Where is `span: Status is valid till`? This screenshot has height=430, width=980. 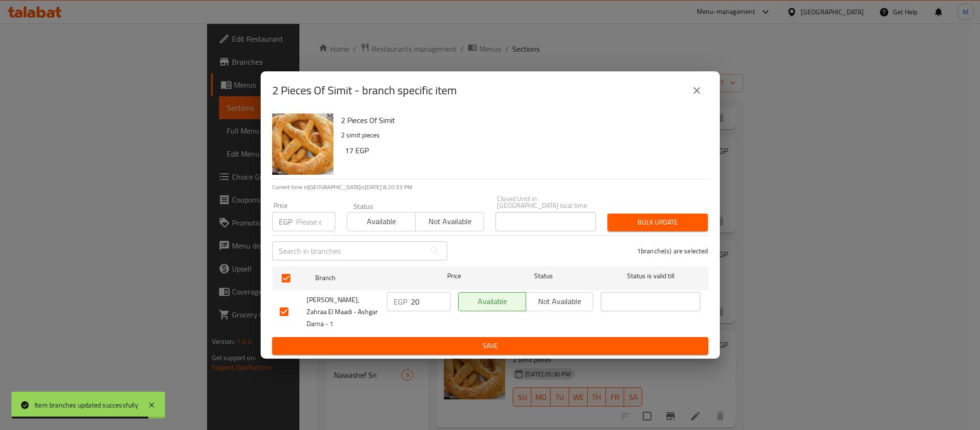
span: Status is valid till is located at coordinates (651, 276).